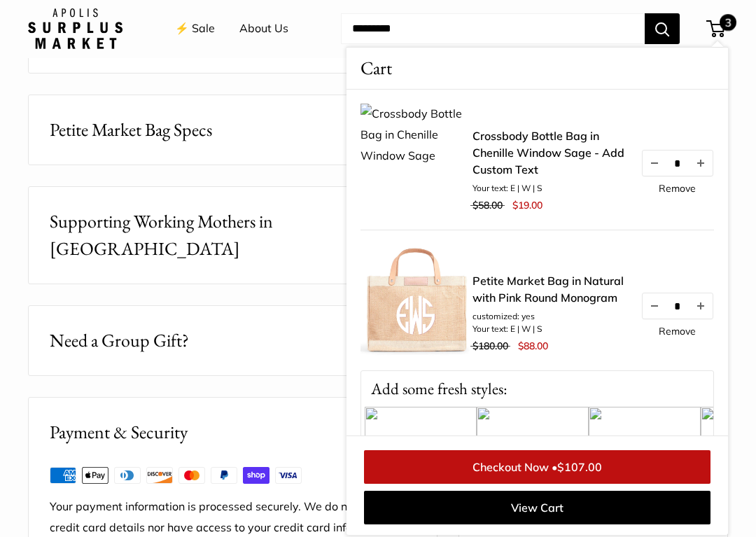 The height and width of the screenshot is (537, 756). What do you see at coordinates (232, 341) in the screenshot?
I see `button: Need a Group Gift?` at bounding box center [232, 341].